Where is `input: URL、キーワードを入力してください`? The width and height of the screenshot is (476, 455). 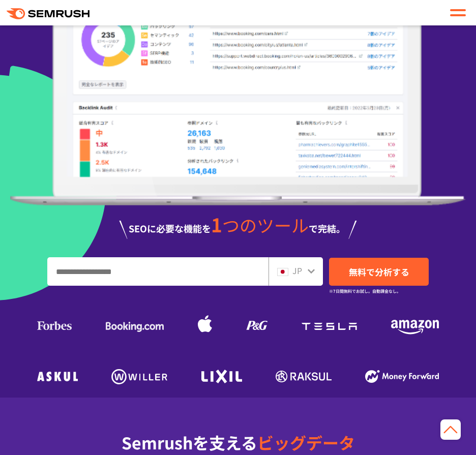
input: URL、キーワードを入力してください is located at coordinates (158, 271).